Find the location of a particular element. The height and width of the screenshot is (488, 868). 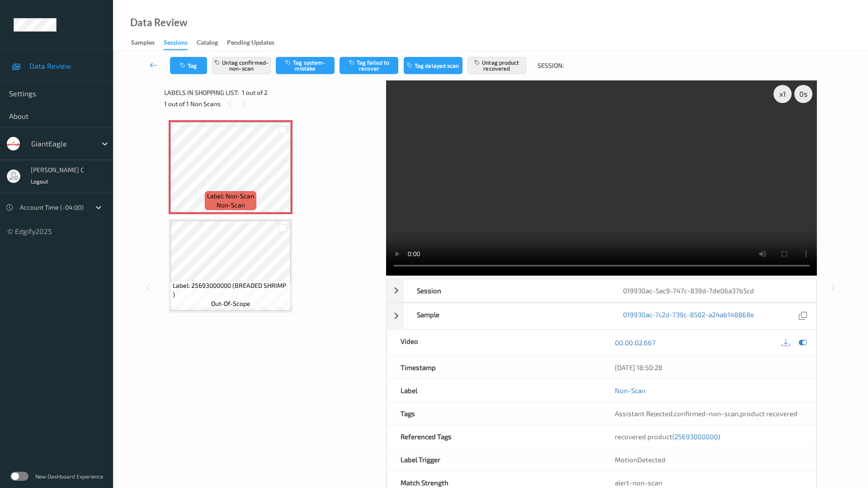

span: recovered product is located at coordinates (667, 436).